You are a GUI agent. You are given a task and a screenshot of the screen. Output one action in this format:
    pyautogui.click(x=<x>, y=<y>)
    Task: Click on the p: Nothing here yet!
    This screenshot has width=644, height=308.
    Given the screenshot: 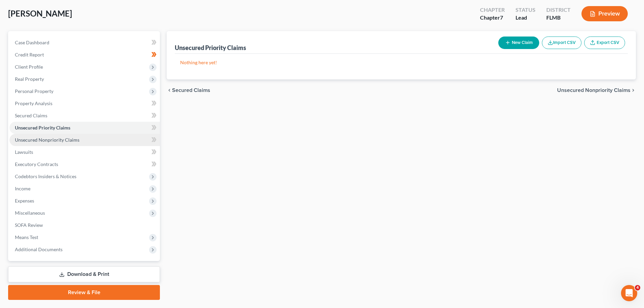 What is the action you would take?
    pyautogui.click(x=401, y=62)
    